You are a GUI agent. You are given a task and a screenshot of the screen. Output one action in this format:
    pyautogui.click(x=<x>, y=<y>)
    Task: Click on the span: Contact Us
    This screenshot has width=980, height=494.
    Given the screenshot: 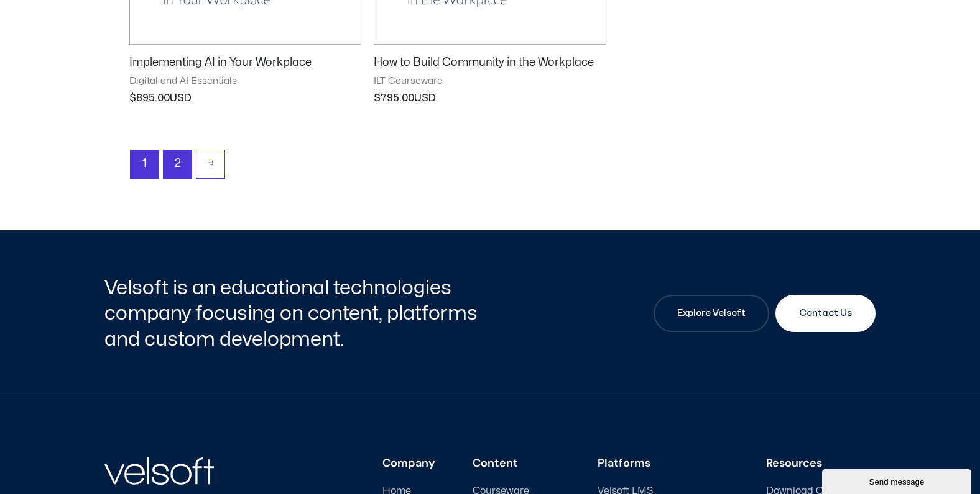 What is the action you would take?
    pyautogui.click(x=825, y=313)
    